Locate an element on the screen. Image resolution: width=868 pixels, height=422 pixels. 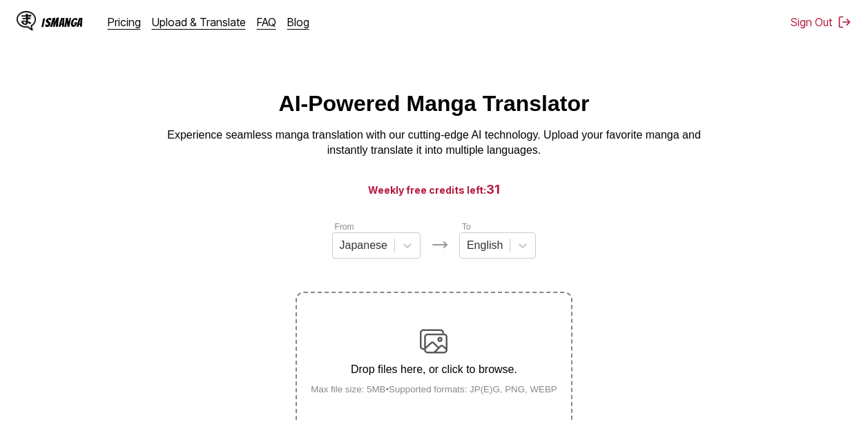
a: FAQ is located at coordinates (266, 22).